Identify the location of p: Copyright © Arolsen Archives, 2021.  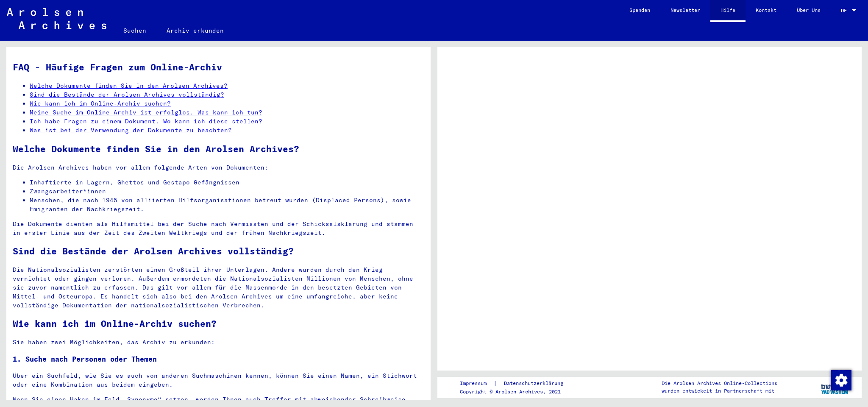
(517, 392).